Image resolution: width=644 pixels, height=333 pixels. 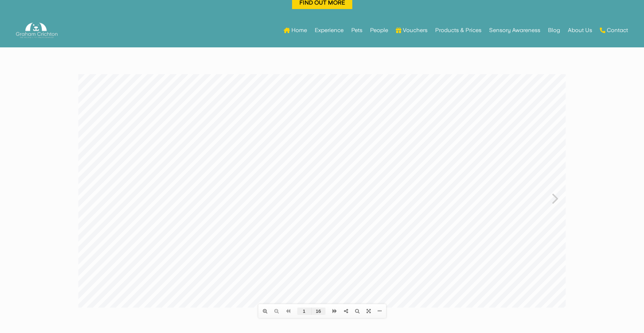 What do you see at coordinates (458, 30) in the screenshot?
I see `a: Products & Prices` at bounding box center [458, 30].